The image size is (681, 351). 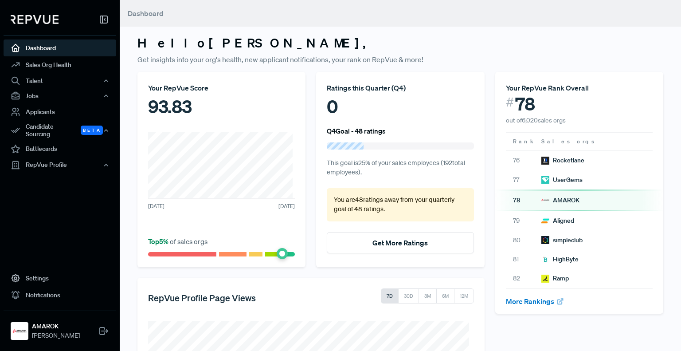 What do you see at coordinates (547, 88) in the screenshot?
I see `span: Your RepVue Rank Overall` at bounding box center [547, 88].